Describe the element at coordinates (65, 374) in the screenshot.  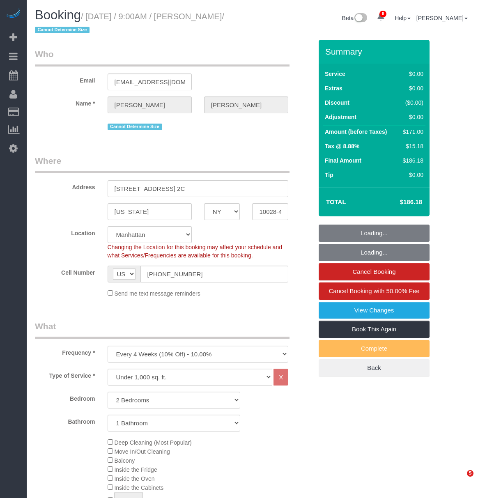
I see `label: Type of Service *` at that location.